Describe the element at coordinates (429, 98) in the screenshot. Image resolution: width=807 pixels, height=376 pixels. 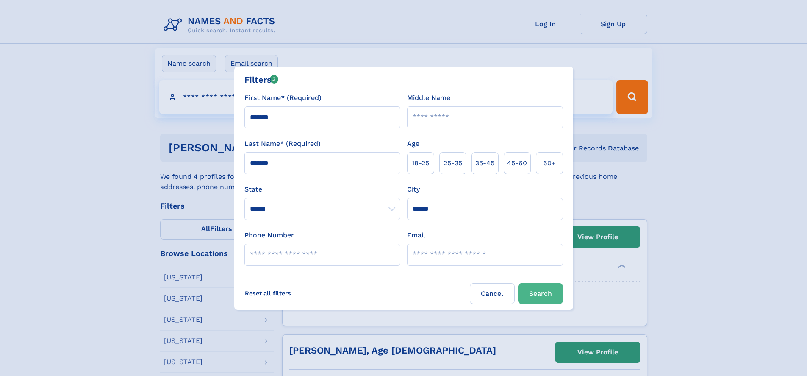
I see `label: Middle Name` at that location.